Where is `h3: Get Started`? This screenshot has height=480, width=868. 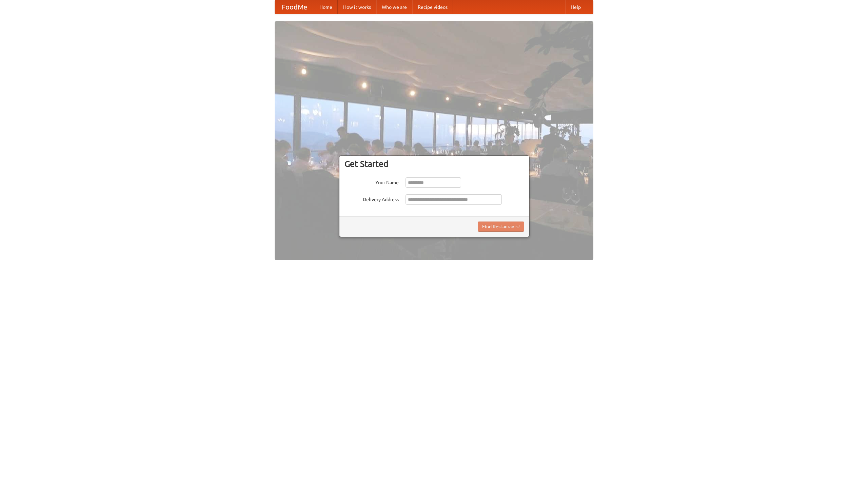
h3: Get Started is located at coordinates (434, 163).